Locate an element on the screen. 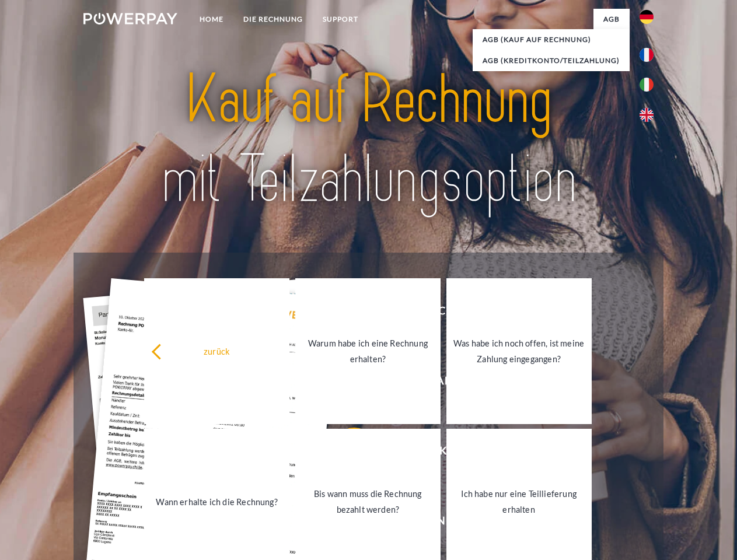 This screenshot has height=560, width=737. a: SUPPORT is located at coordinates (340, 19).